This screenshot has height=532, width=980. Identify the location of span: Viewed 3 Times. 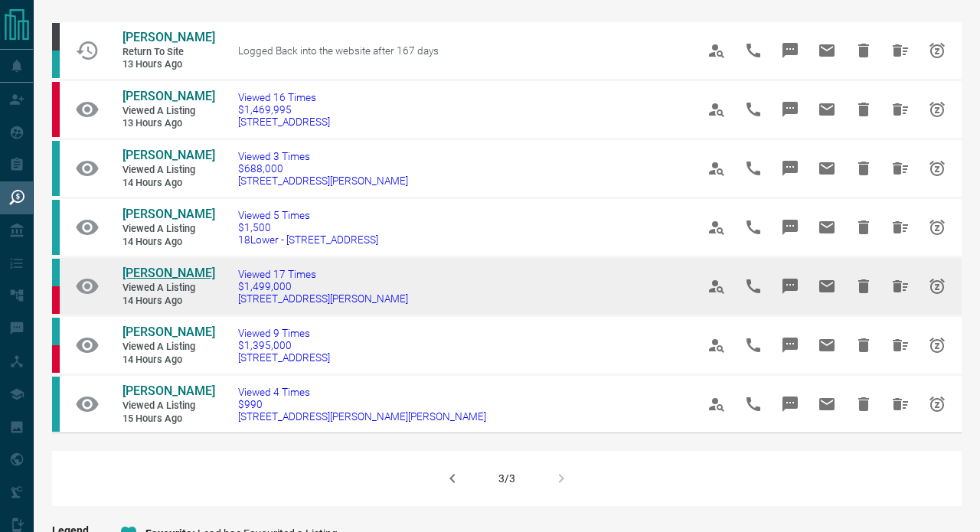
(323, 156).